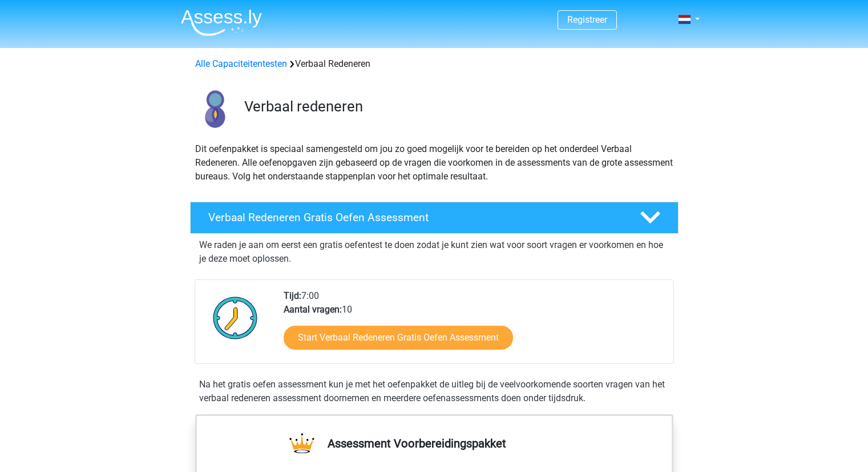 The height and width of the screenshot is (472, 868). I want to click on p: We raden je aan om eerst een gratis oefentest te doen zodat je kunt zien wat voor soort vragen er..., so click(434, 252).